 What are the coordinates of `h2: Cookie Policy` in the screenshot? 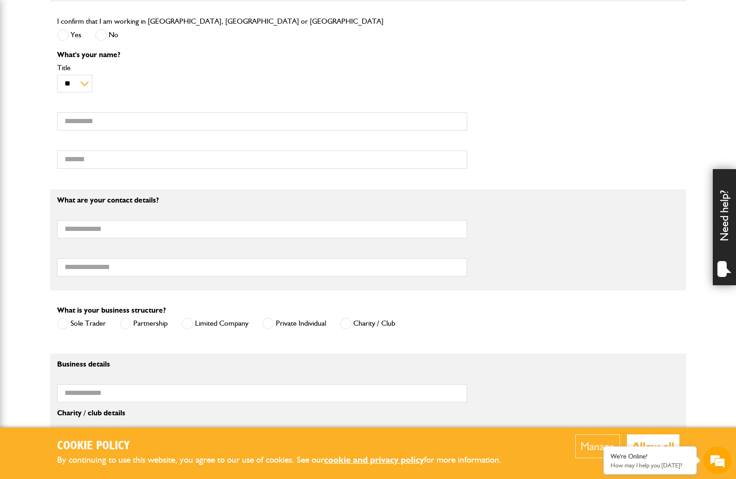 It's located at (287, 446).